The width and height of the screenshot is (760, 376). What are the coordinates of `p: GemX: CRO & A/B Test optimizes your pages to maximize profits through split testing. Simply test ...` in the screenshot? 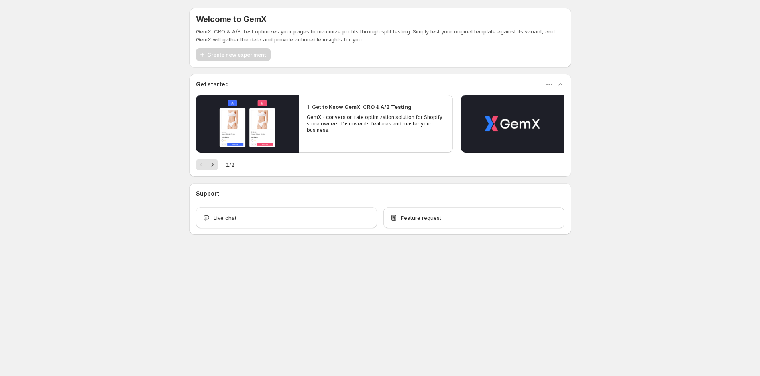 It's located at (380, 35).